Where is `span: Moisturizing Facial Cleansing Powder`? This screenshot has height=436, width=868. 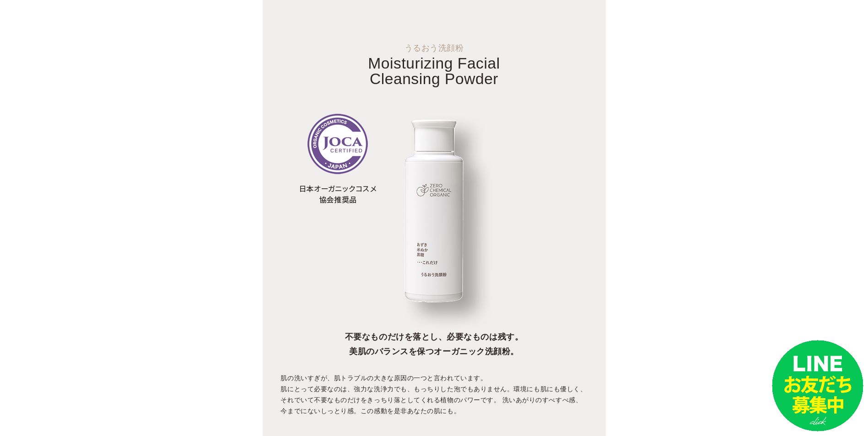 span: Moisturizing Facial Cleansing Powder is located at coordinates (434, 71).